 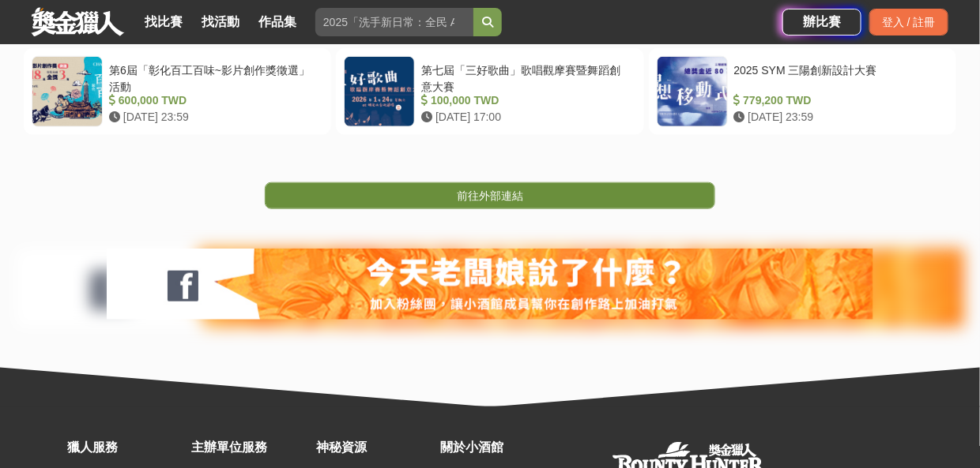 I want to click on div: 辦比賽, so click(x=822, y=22).